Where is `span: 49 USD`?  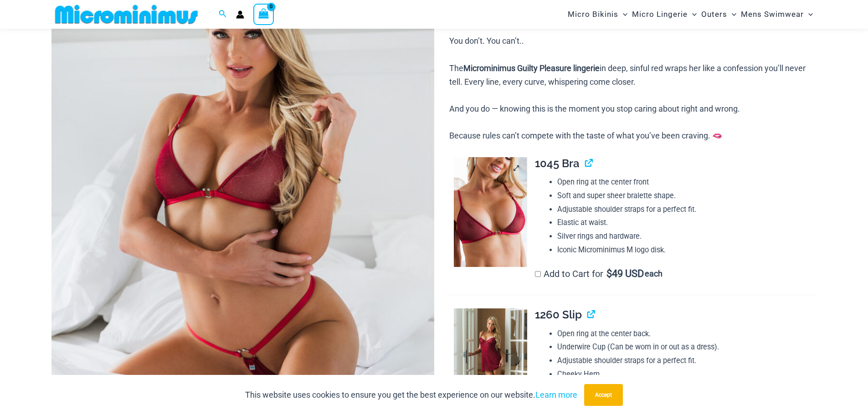 span: 49 USD is located at coordinates (625, 274).